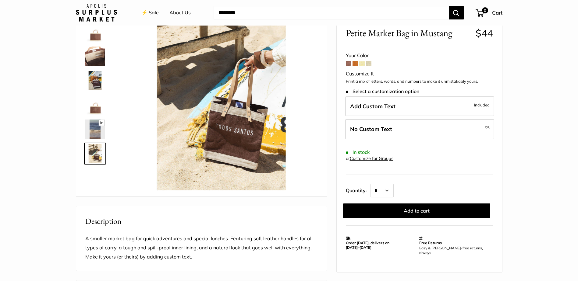  What do you see at coordinates (430, 243) in the screenshot?
I see `strong: Free Returns` at bounding box center [430, 243].